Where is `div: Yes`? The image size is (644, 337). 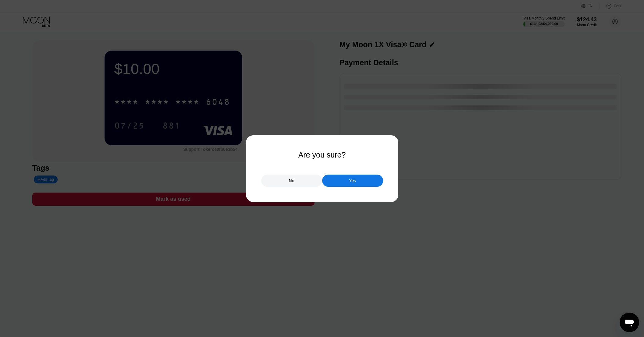 div: Yes is located at coordinates (353, 181).